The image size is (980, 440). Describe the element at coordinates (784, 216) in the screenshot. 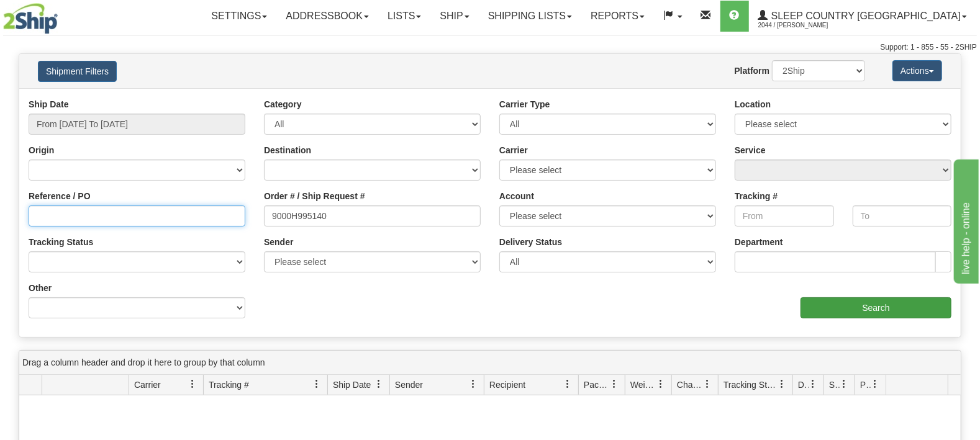

I see `input: From` at that location.